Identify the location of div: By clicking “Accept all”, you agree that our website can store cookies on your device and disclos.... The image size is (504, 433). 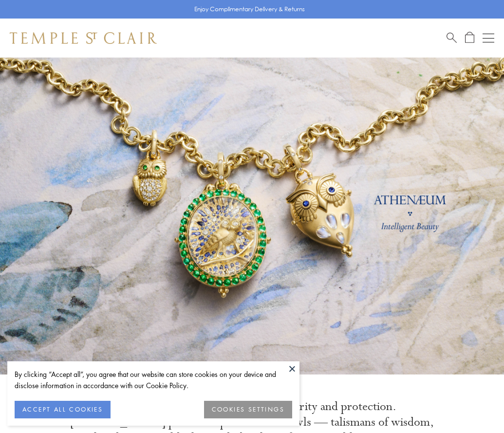
(153, 380).